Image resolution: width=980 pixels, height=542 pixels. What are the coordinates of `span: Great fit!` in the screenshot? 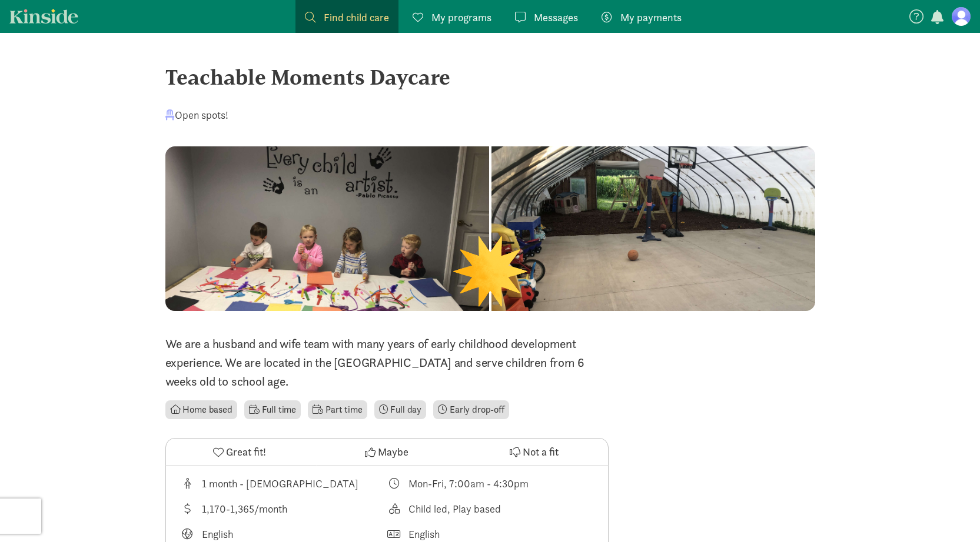 It's located at (246, 451).